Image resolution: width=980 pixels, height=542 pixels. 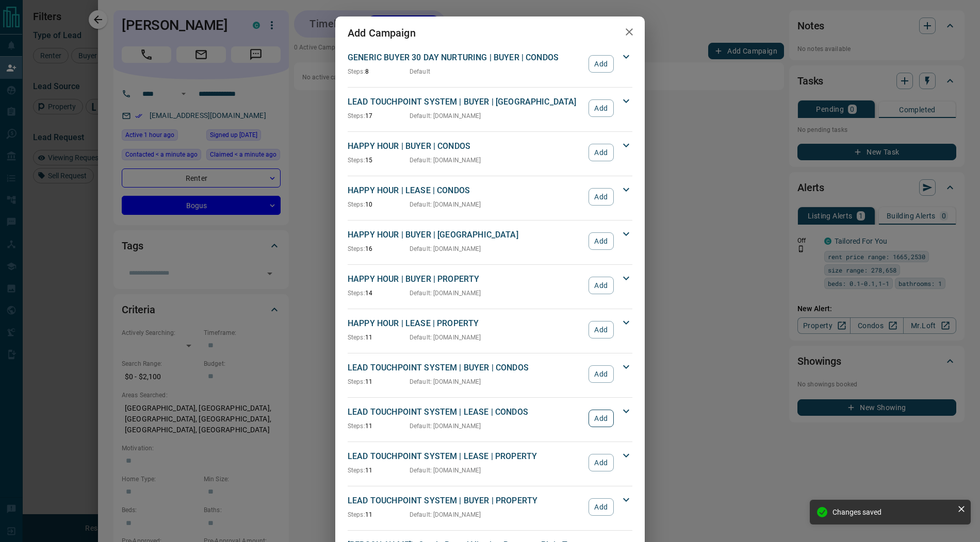 What do you see at coordinates (465, 280) in the screenshot?
I see `p: HAPPY HOUR | BUYER | PROPERTY` at bounding box center [465, 280].